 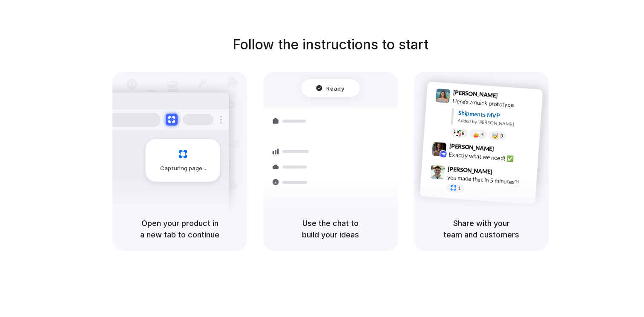 I want to click on span: 5, so click(x=482, y=135).